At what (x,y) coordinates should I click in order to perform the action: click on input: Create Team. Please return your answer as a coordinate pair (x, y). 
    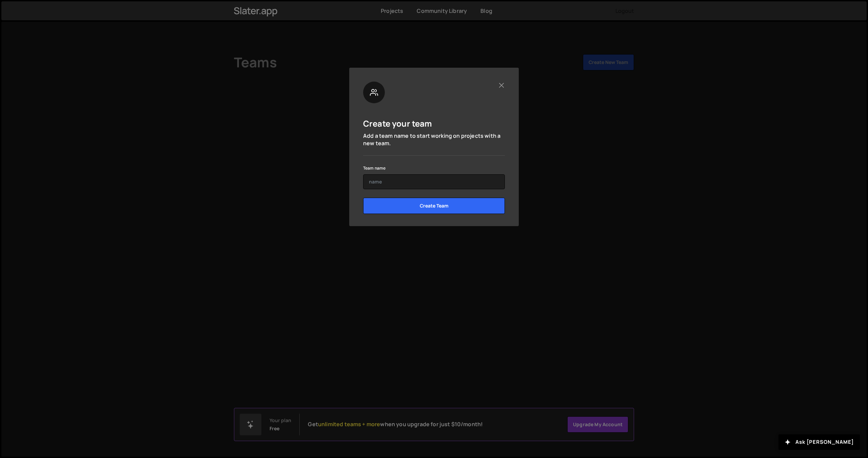
    Looking at the image, I should click on (434, 206).